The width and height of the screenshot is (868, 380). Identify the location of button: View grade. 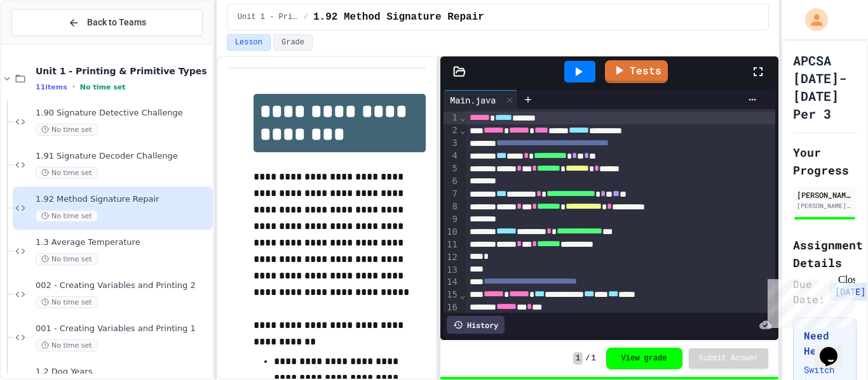
(644, 359).